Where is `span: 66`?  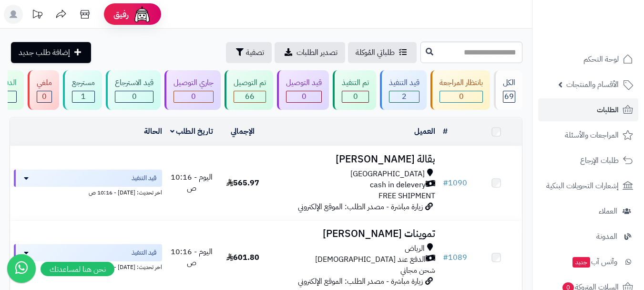
span: 66 is located at coordinates (250, 96).